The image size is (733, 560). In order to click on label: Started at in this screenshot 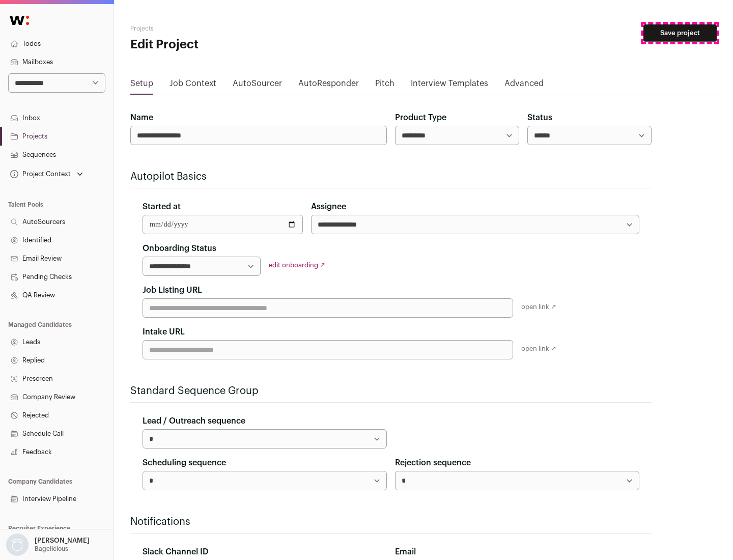, I will do `click(162, 207)`.